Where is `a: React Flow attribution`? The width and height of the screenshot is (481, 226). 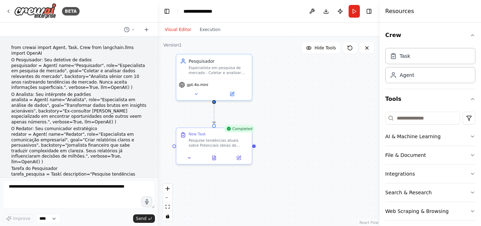
a: React Flow attribution is located at coordinates (369, 222).